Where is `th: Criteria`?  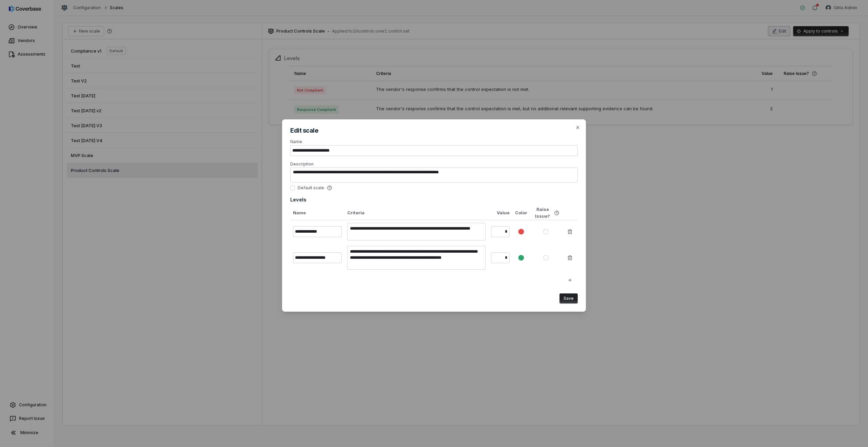 th: Criteria is located at coordinates (417, 213).